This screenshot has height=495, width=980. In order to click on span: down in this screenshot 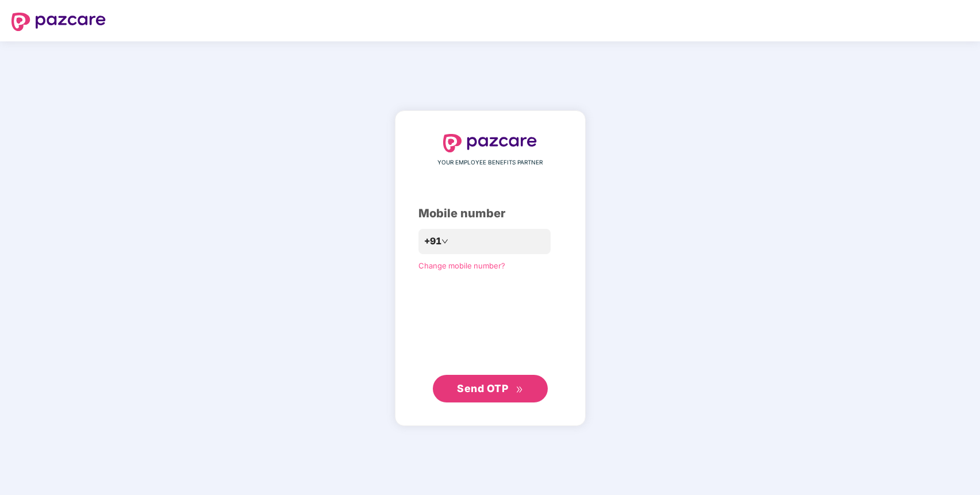, I will do `click(445, 241)`.